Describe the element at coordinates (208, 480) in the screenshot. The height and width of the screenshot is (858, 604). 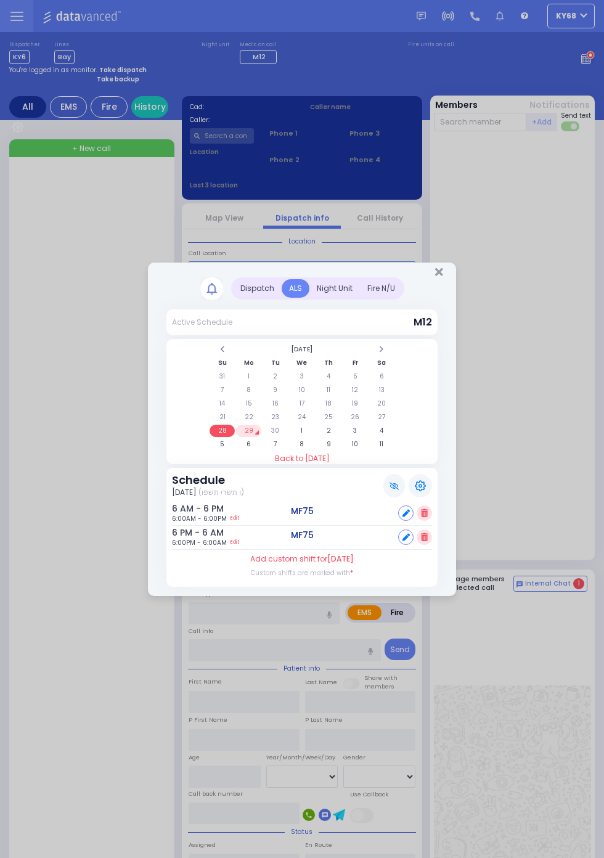
I see `h3: Schedule` at that location.